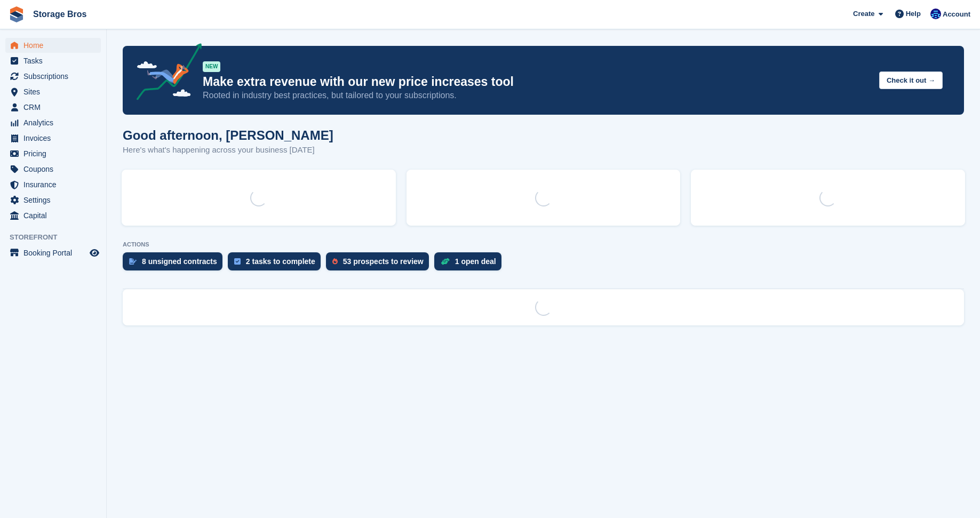 The image size is (980, 518). I want to click on p: Rooted in industry best practices, but tailored to your subscriptions., so click(537, 95).